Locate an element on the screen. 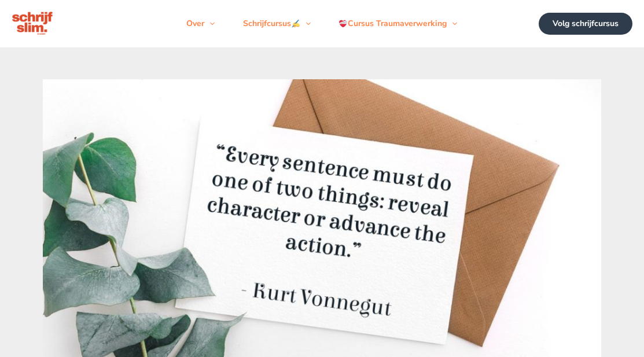 This screenshot has width=644, height=357. a: Volg schrijfcursus is located at coordinates (585, 24).